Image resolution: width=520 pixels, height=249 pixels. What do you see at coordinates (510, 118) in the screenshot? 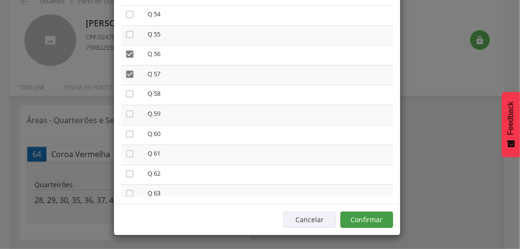
I see `span: Feedback` at bounding box center [510, 118].